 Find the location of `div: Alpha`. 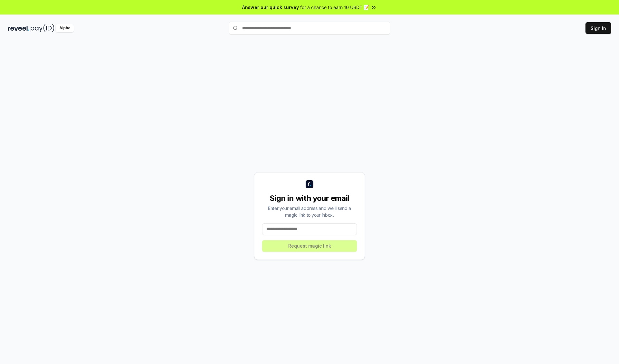

div: Alpha is located at coordinates (65, 28).